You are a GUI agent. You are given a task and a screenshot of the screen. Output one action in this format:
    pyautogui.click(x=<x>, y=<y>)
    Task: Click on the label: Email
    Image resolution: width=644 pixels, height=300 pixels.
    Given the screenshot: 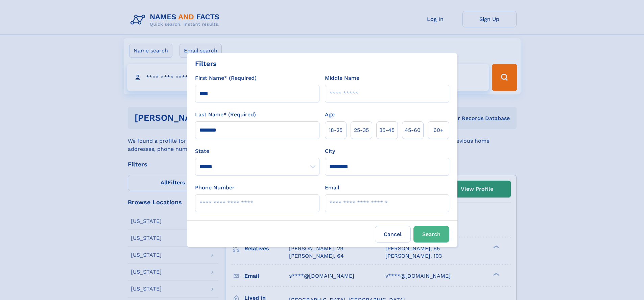 What is the action you would take?
    pyautogui.click(x=332, y=187)
    